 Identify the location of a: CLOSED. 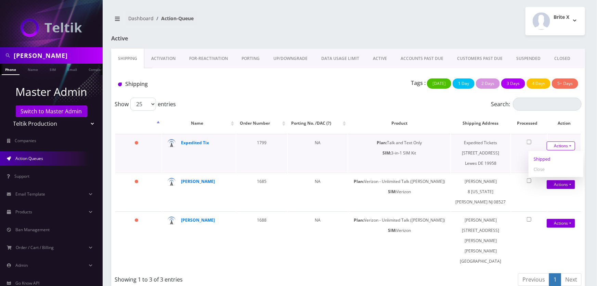
(562, 58).